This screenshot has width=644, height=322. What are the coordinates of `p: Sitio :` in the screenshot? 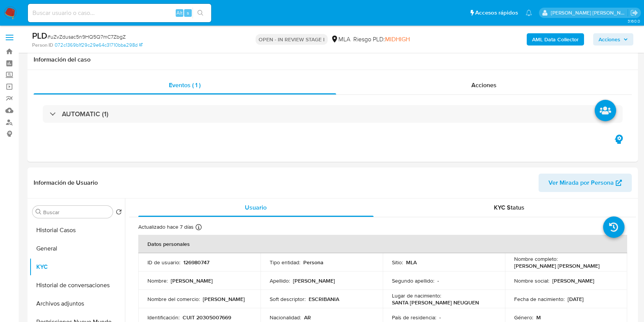 It's located at (397, 262).